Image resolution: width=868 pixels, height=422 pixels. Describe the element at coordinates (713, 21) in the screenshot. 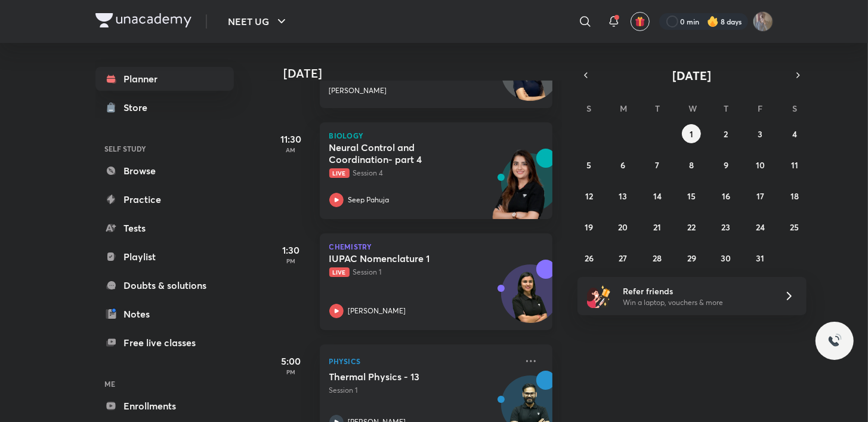

I see `img: streak` at that location.